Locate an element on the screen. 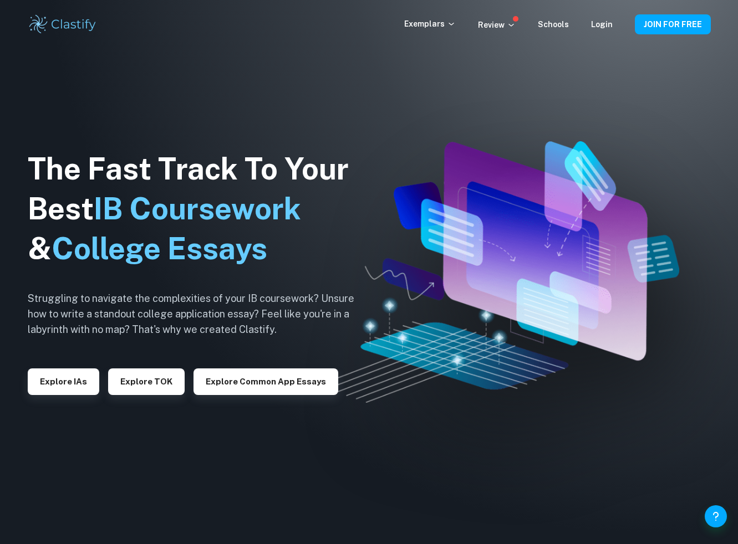  a: Explore TOK is located at coordinates (146, 381).